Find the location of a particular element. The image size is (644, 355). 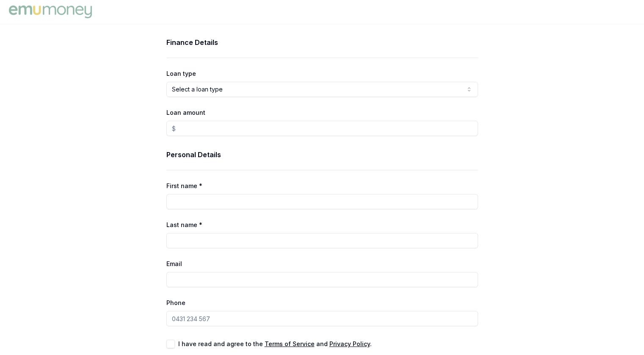

a: Privacy Policy is located at coordinates (350, 344).